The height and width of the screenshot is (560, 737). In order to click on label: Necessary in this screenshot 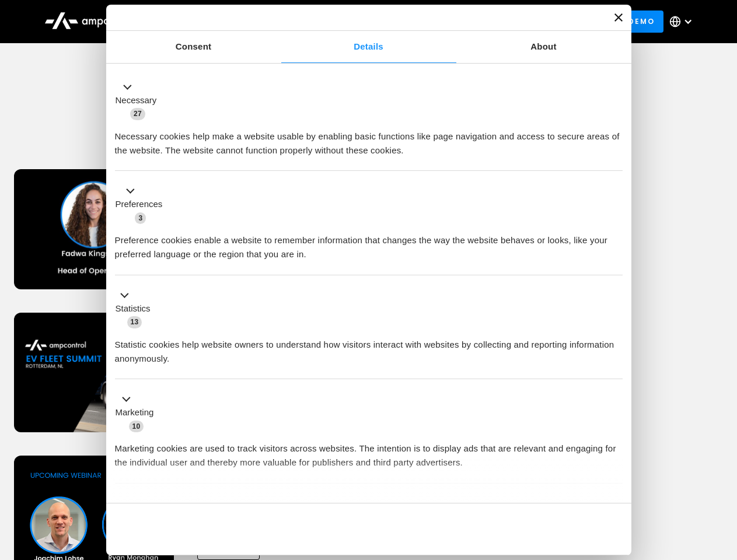, I will do `click(136, 100)`.